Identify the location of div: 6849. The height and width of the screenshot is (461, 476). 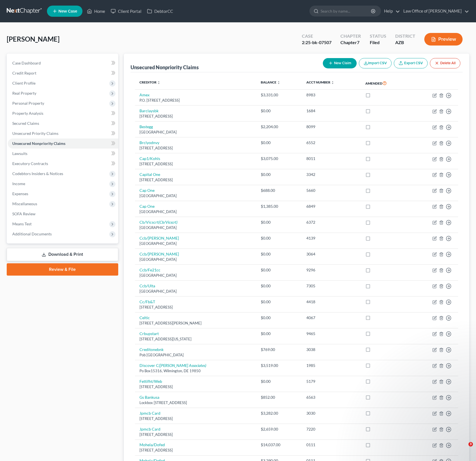
(331, 206).